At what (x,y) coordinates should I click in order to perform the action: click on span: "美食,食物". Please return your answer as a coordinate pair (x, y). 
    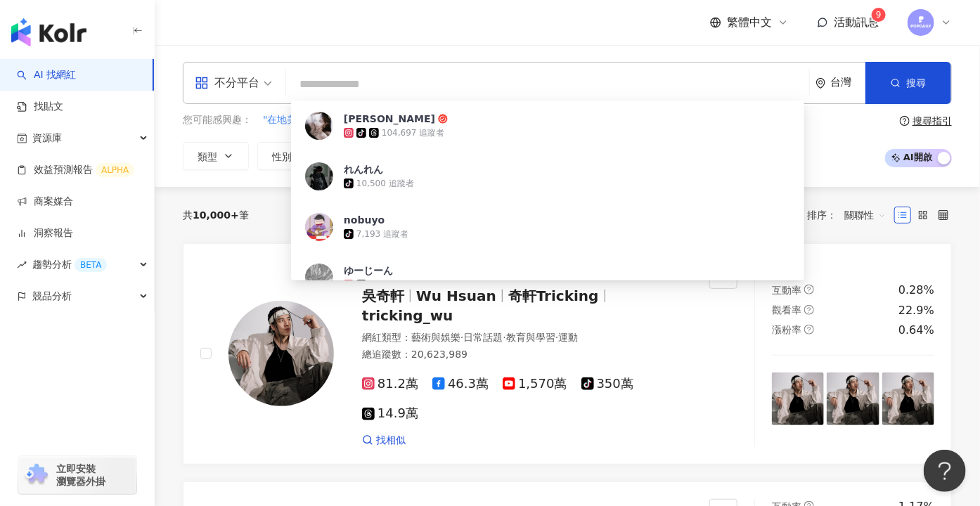
    Looking at the image, I should click on (371, 121).